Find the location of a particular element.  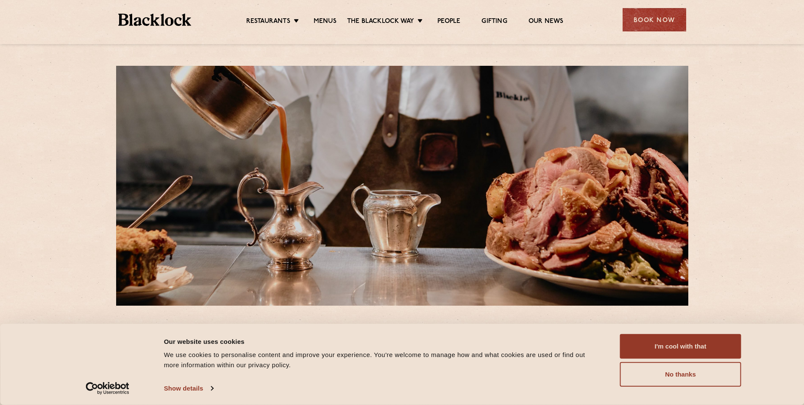

img: BL_Textured_Logo-footer-cropped.svg is located at coordinates (155, 20).